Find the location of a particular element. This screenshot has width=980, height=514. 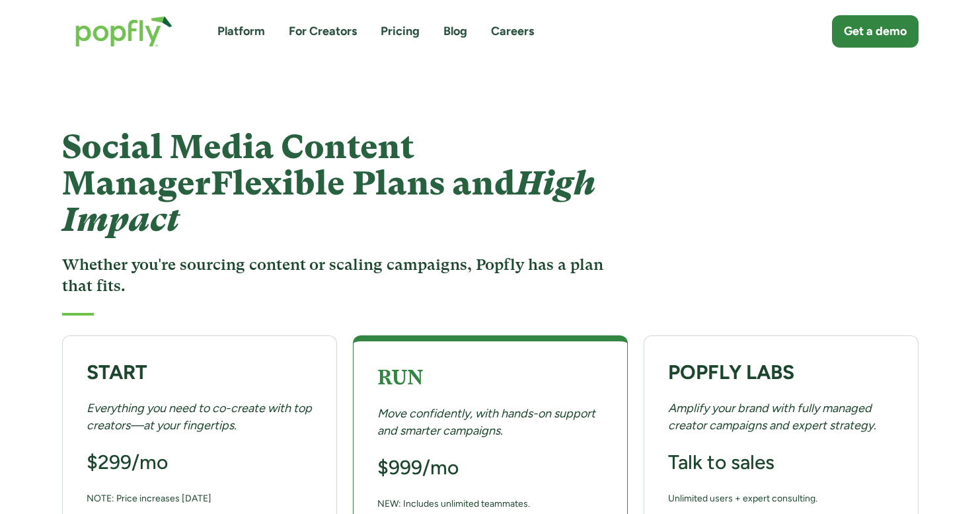

em: Move confidently, with hands-on support and smarter campaigns. is located at coordinates (487, 421).